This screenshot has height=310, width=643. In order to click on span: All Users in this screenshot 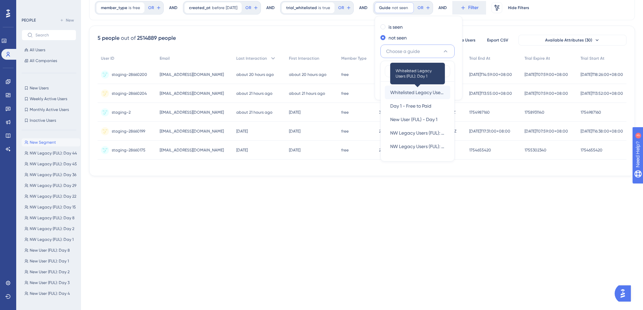, I will do `click(37, 50)`.